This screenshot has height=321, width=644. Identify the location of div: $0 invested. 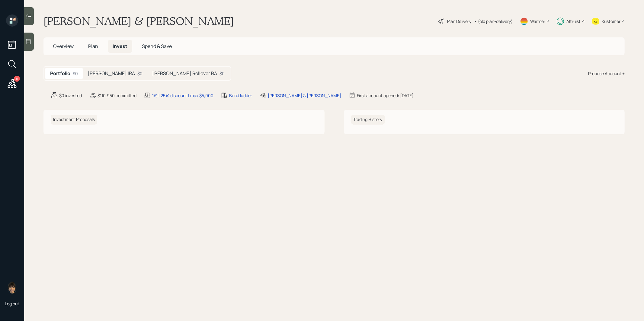
(70, 95).